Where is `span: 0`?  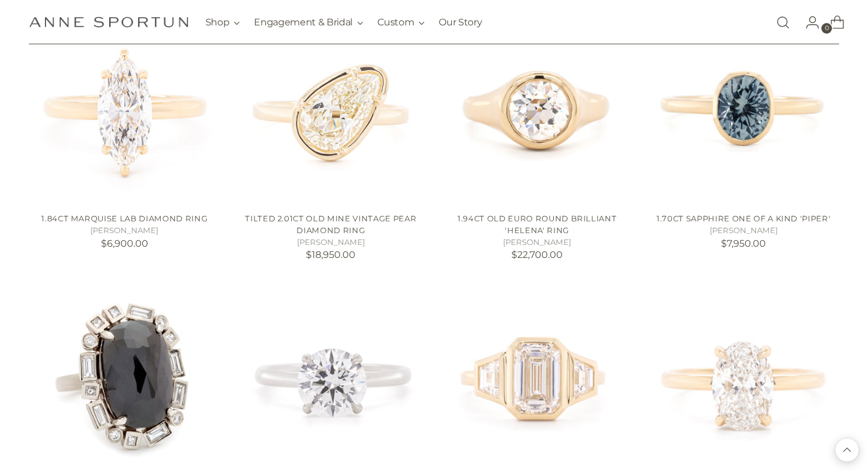
span: 0 is located at coordinates (827, 28).